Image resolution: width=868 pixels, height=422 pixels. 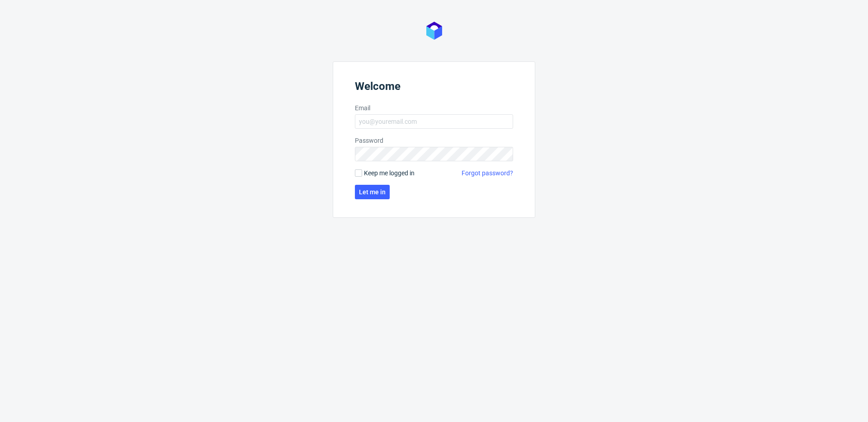 I want to click on input: you@youremail.com, so click(x=434, y=121).